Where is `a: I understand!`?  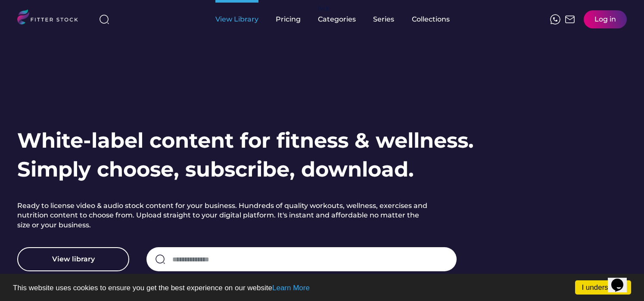
a: I understand! is located at coordinates (603, 287).